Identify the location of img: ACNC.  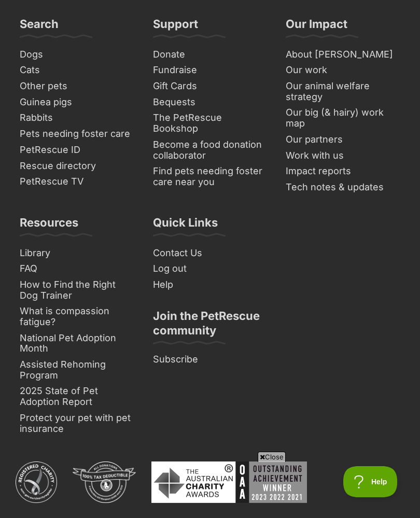
(36, 482).